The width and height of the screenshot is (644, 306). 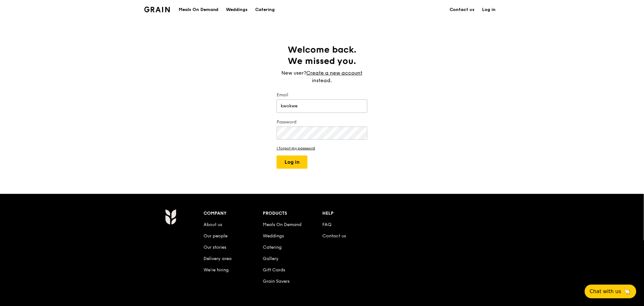 What do you see at coordinates (610, 292) in the screenshot?
I see `button: Chat with us🦙` at bounding box center [610, 292].